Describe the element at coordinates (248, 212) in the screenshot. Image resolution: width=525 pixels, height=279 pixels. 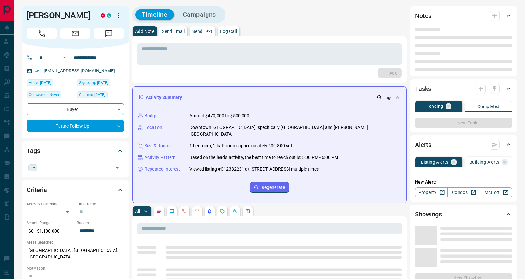
I see `svg: Agent Actions` at that location.